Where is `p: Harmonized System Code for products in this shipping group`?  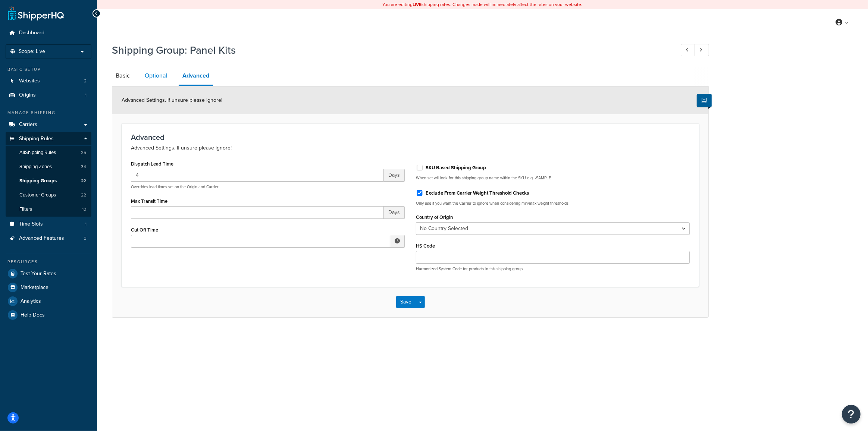
p: Harmonized System Code for products in this shipping group is located at coordinates (553, 269).